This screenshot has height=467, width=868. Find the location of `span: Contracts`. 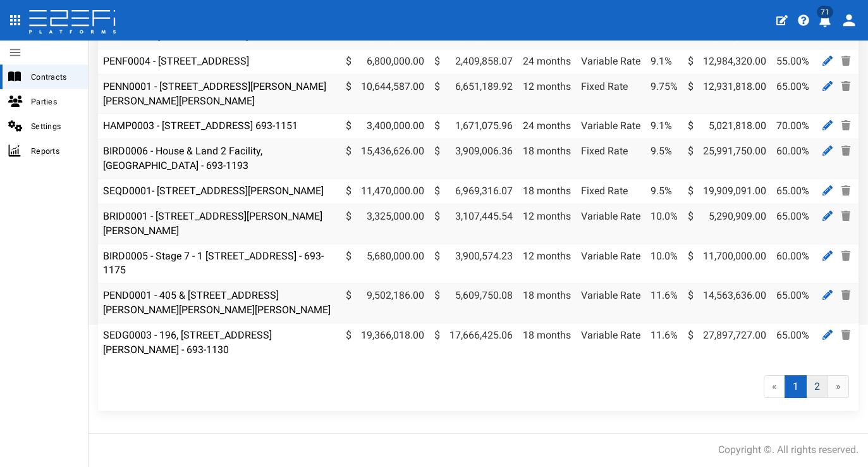

span: Contracts is located at coordinates (54, 77).